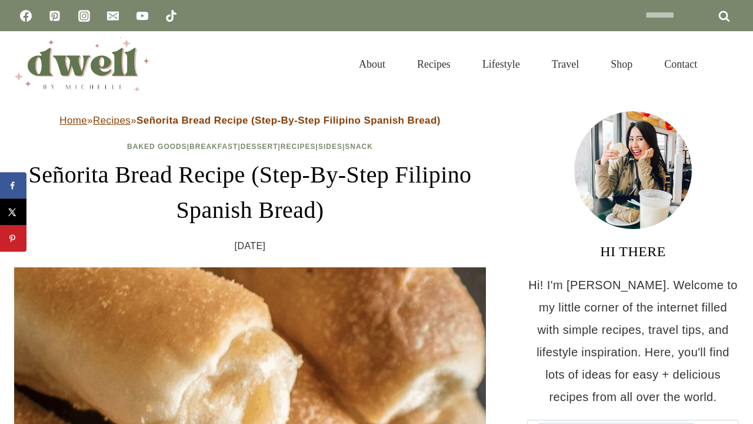  Describe the element at coordinates (359, 147) in the screenshot. I see `a: Snack` at that location.